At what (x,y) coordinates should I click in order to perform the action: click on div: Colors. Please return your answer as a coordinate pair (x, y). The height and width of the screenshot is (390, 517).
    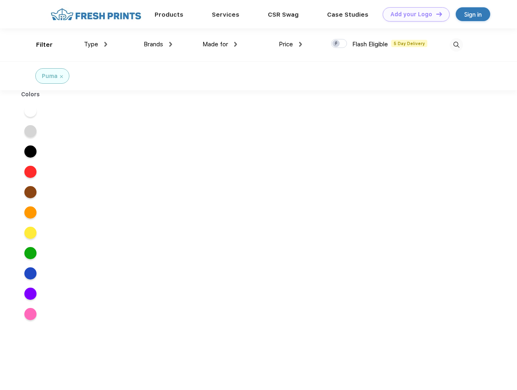
    Looking at the image, I should click on (30, 94).